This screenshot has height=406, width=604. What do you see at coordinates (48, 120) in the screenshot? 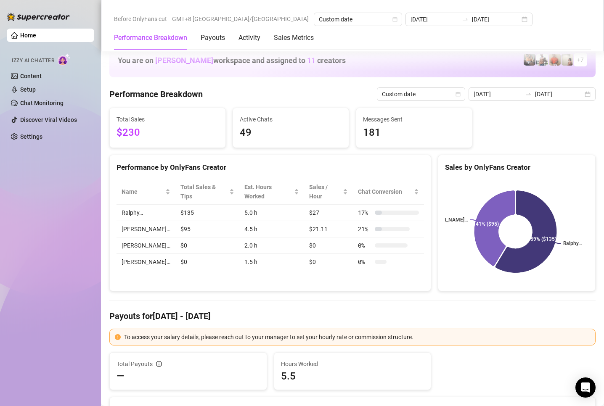
I see `a: Discover Viral Videos` at bounding box center [48, 120].